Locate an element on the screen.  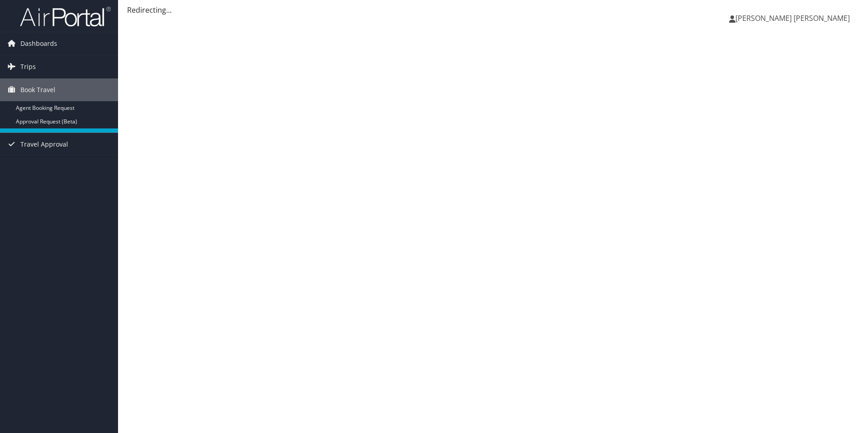
img: airportal-logo.png is located at coordinates (66, 16).